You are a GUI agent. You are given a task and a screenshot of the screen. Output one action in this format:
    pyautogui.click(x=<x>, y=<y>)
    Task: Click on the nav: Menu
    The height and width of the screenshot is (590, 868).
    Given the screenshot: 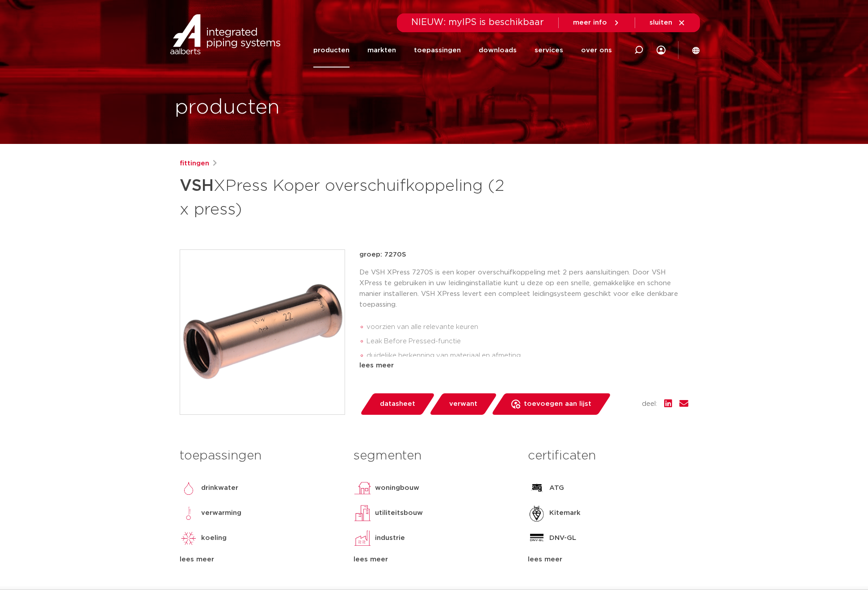 What is the action you would take?
    pyautogui.click(x=463, y=50)
    